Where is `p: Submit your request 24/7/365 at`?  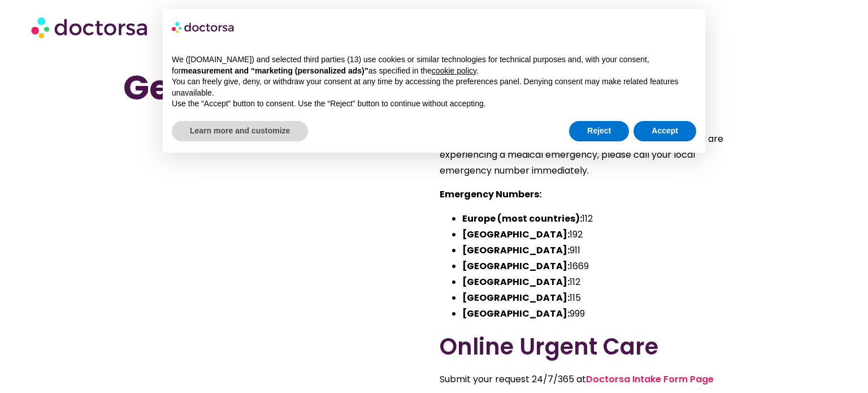
p: Submit your request 24/7/365 at is located at coordinates (593, 379).